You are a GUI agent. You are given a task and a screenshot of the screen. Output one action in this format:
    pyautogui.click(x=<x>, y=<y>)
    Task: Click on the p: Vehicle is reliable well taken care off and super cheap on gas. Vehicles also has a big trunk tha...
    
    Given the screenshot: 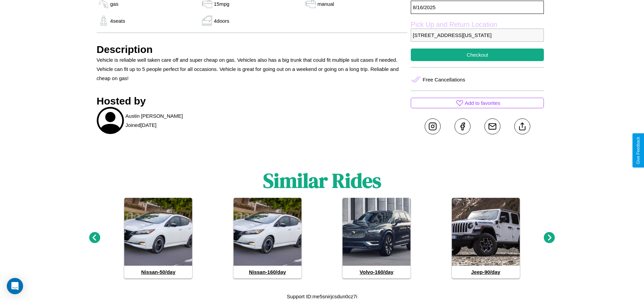 What is the action you would take?
    pyautogui.click(x=252, y=69)
    